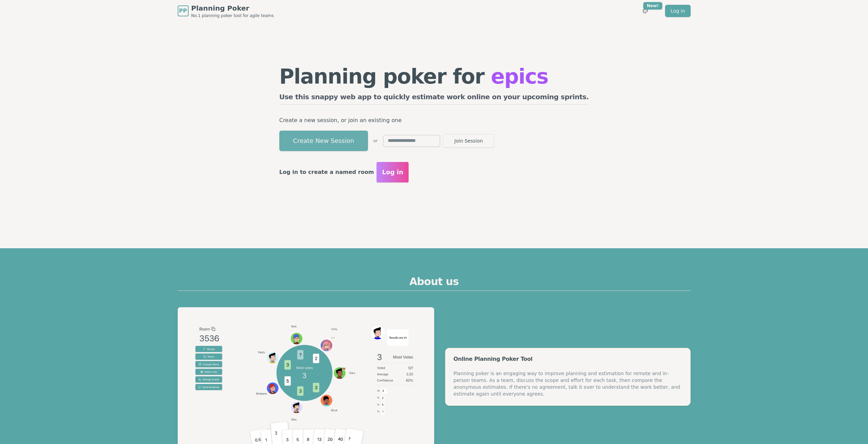 The image size is (868, 444). What do you see at coordinates (645, 11) in the screenshot?
I see `button: New!` at bounding box center [645, 11].